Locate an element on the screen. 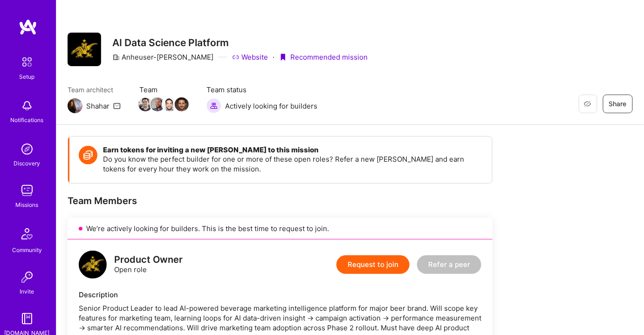  h3: AI Data Science Platform is located at coordinates (240, 42).